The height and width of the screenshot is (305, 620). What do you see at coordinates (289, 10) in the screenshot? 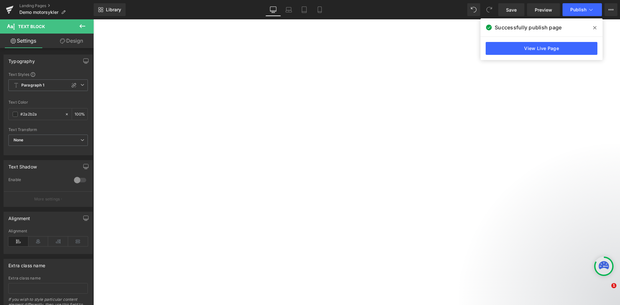
I see `a: Laptop` at bounding box center [289, 10].